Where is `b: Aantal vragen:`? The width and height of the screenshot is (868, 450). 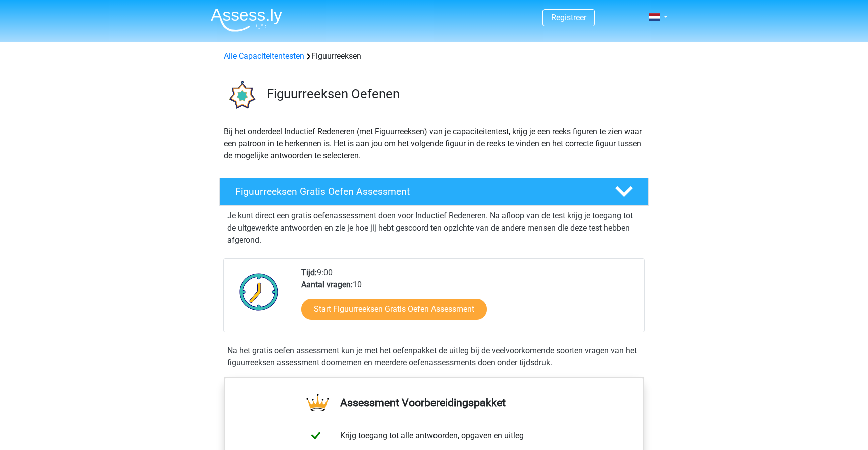 b: Aantal vragen: is located at coordinates (327, 284).